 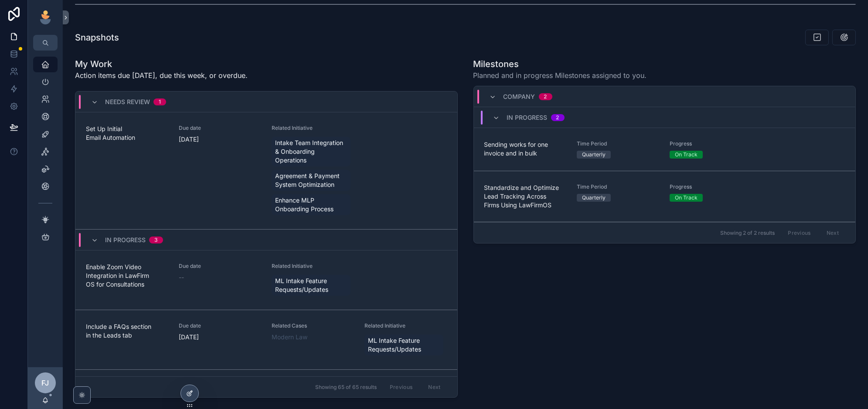 What do you see at coordinates (561, 64) in the screenshot?
I see `h1: Milestones` at bounding box center [561, 64].